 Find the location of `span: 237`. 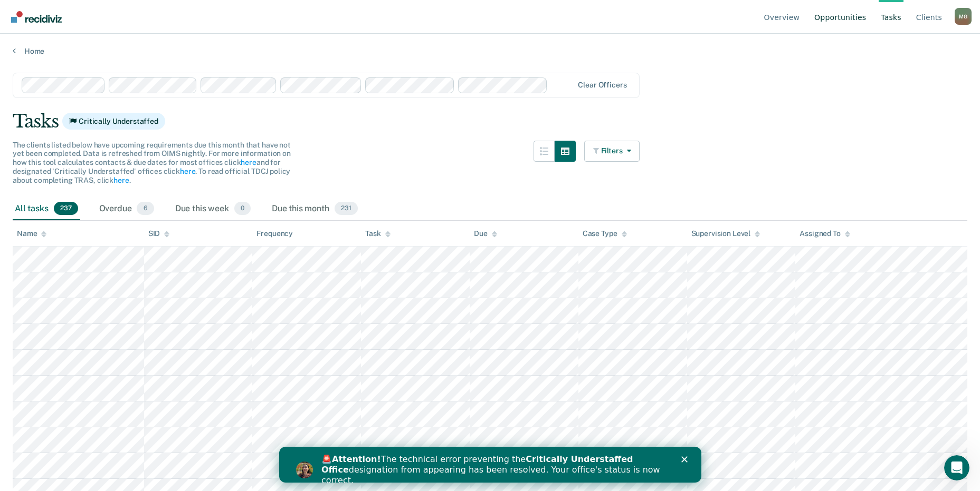

span: 237 is located at coordinates (66, 209).